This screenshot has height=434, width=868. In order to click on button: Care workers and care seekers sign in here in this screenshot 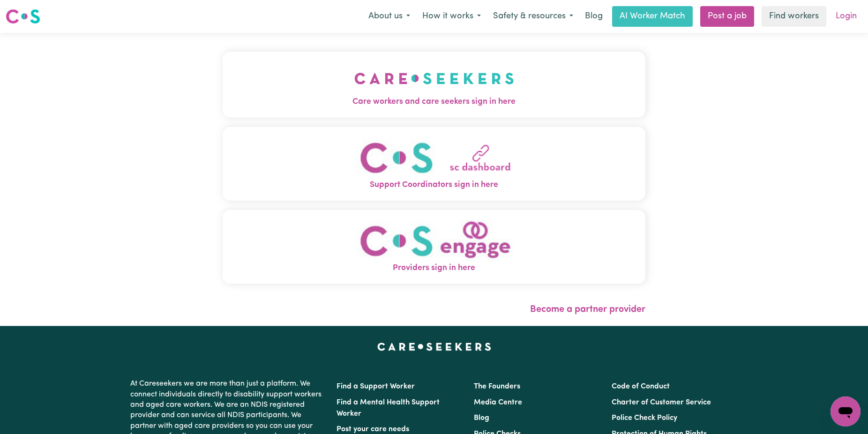, I will do `click(434, 84)`.